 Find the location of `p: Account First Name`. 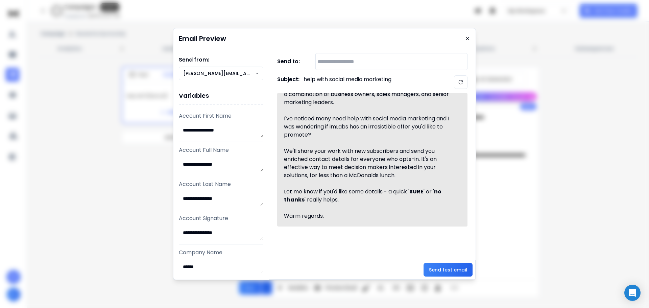

p: Account First Name is located at coordinates (221, 116).